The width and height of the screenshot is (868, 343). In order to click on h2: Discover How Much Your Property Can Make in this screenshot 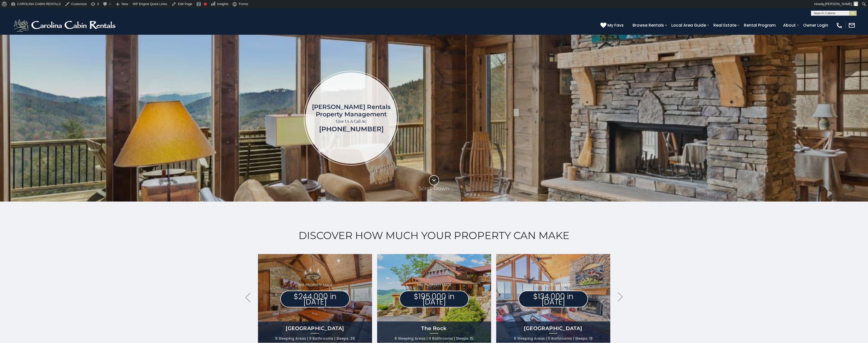, I will do `click(434, 236)`.